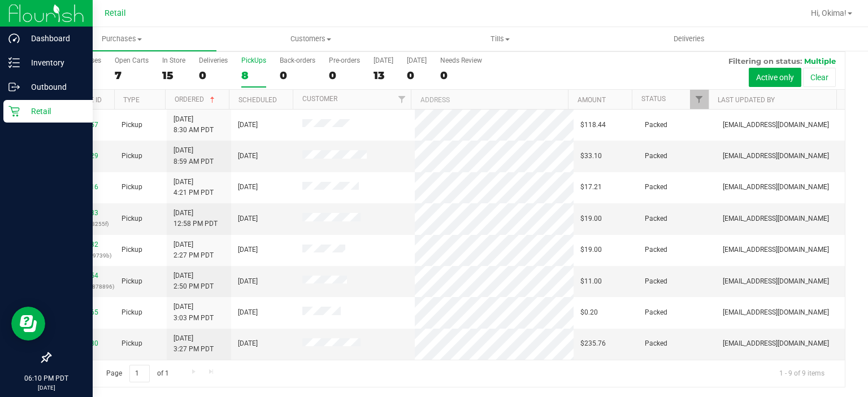 This screenshot has width=868, height=397. I want to click on div: 15, so click(173, 75).